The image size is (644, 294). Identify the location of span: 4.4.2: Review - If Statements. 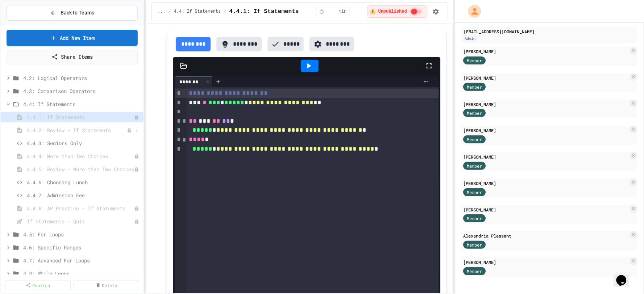
(77, 130).